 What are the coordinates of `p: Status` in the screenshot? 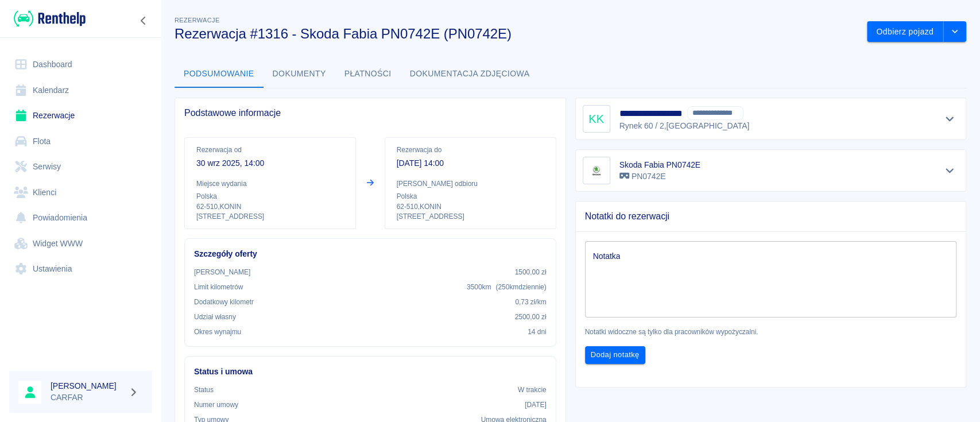 It's located at (204, 390).